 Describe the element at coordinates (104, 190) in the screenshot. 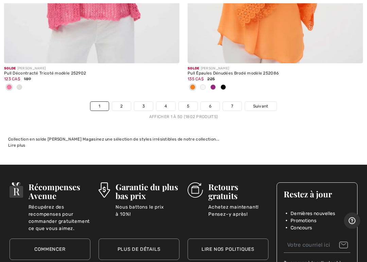

I see `img: Garantie du plus bas prix` at that location.